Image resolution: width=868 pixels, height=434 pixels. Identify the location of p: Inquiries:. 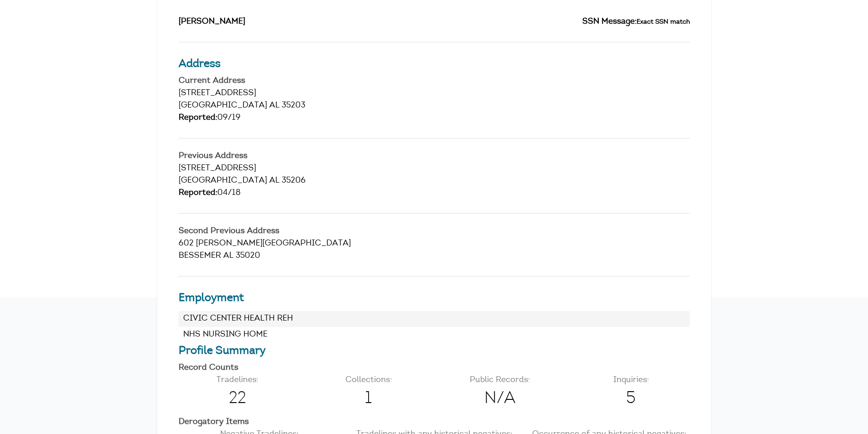
(631, 380).